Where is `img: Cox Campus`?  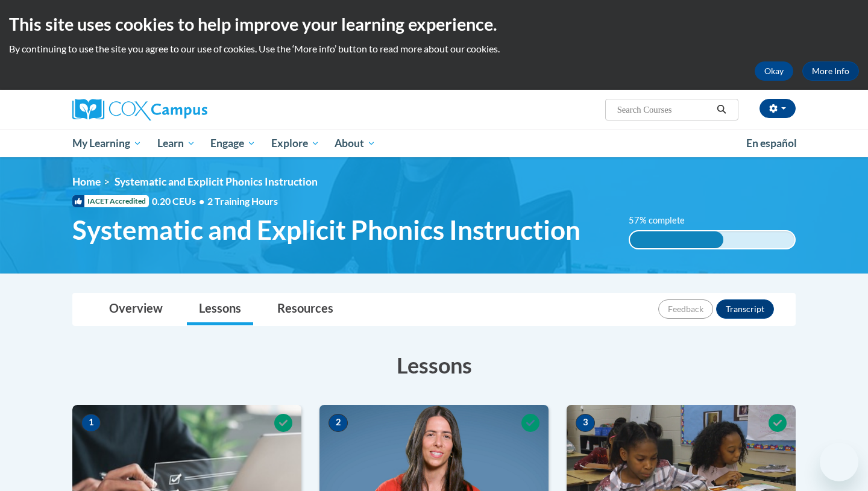
img: Cox Campus is located at coordinates (140, 109).